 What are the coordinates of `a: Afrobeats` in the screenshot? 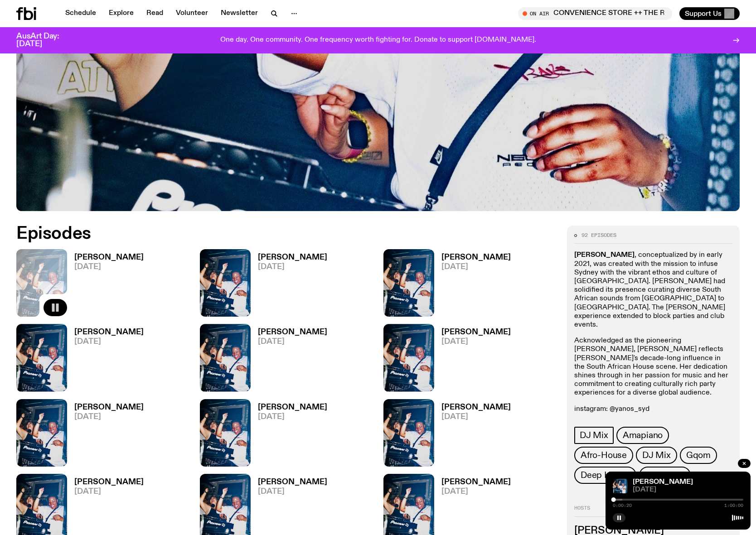 It's located at (664, 475).